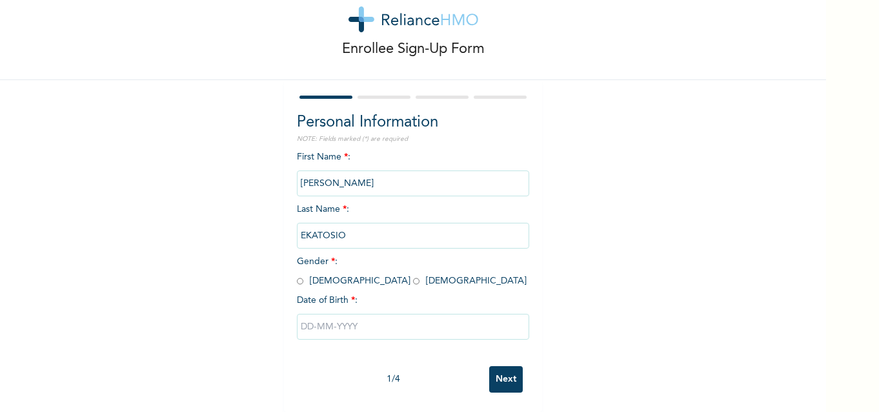 This screenshot has height=412, width=879. What do you see at coordinates (413, 236) in the screenshot?
I see `input: Enter your last name` at bounding box center [413, 236].